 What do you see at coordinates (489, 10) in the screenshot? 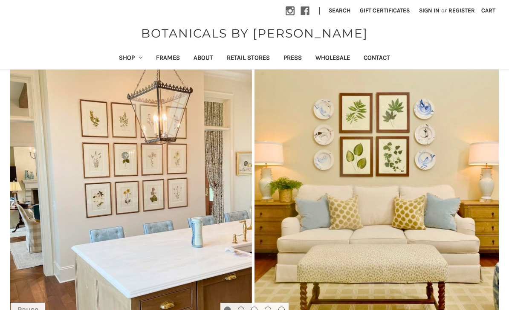
I see `span: Cart` at bounding box center [489, 10].